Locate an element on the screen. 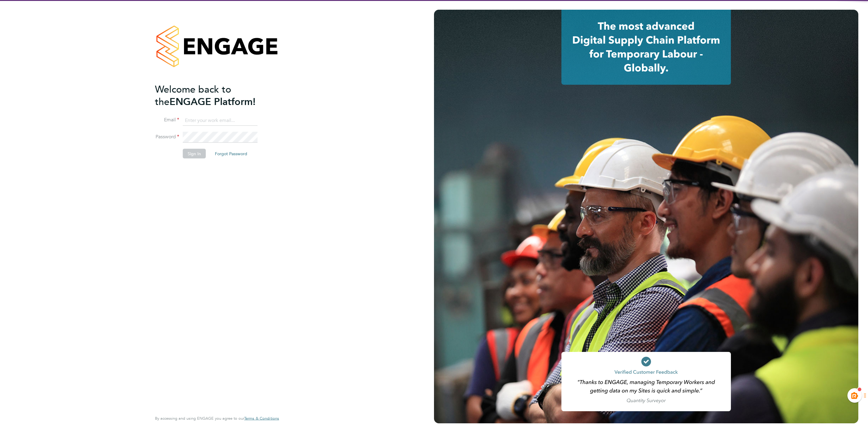 Image resolution: width=868 pixels, height=433 pixels. input: Enter your work email... is located at coordinates (220, 120).